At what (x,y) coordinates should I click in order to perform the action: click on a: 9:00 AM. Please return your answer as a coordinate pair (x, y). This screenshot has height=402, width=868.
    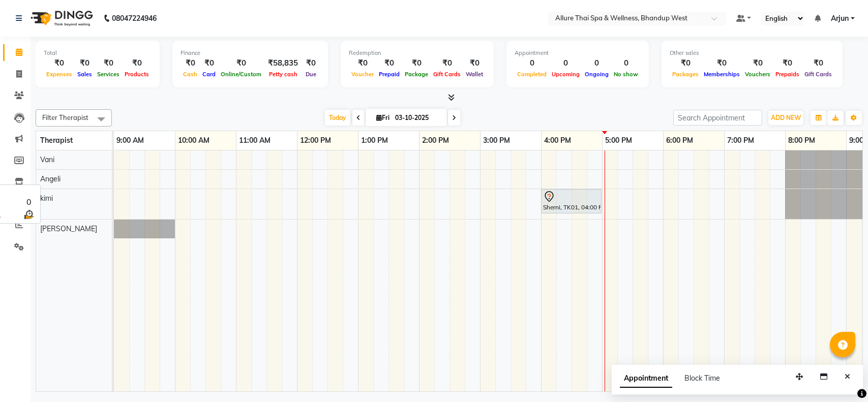
    Looking at the image, I should click on (130, 141).